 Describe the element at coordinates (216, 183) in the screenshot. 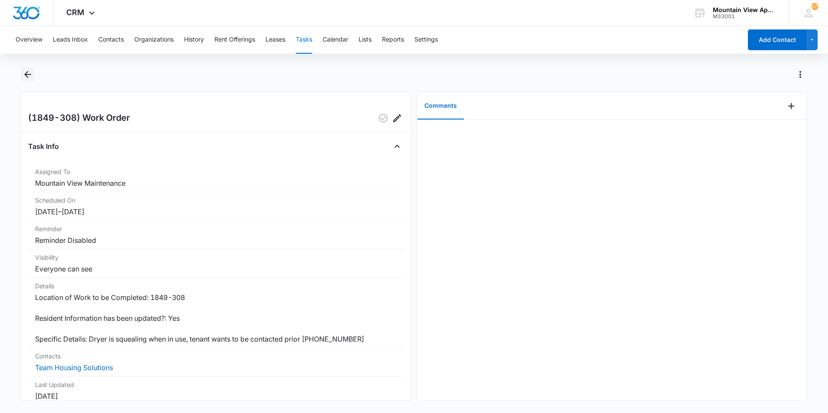

I see `dd: Mountain View Maintenance` at that location.